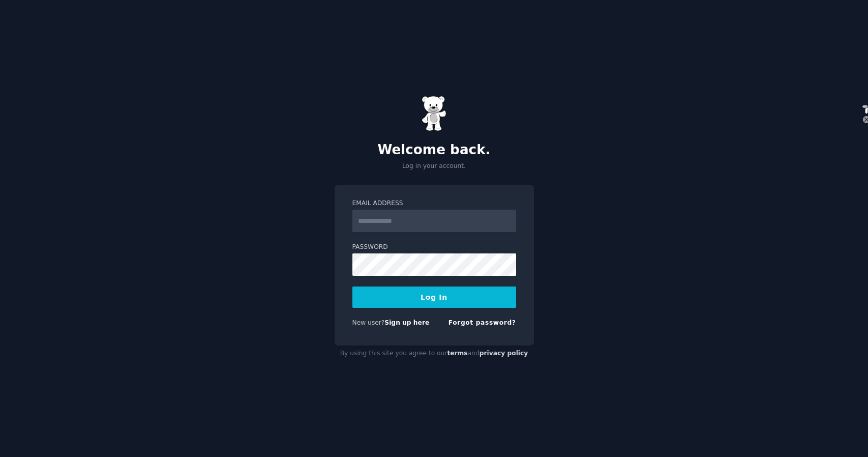  I want to click on h2: Welcome back., so click(434, 150).